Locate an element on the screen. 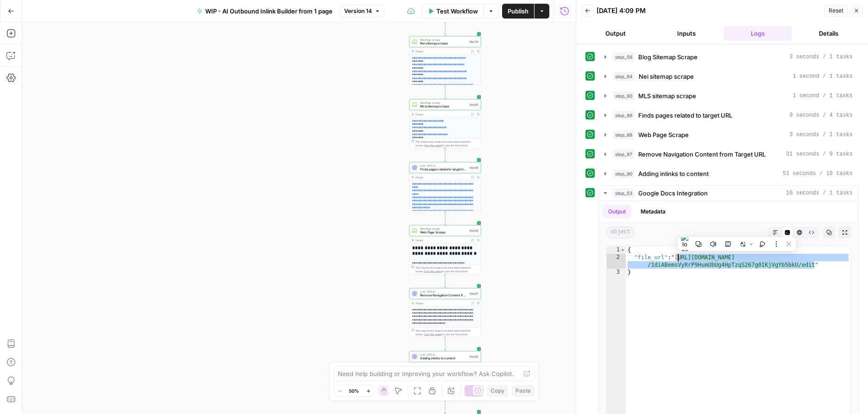  span: step_80 is located at coordinates (624, 96).